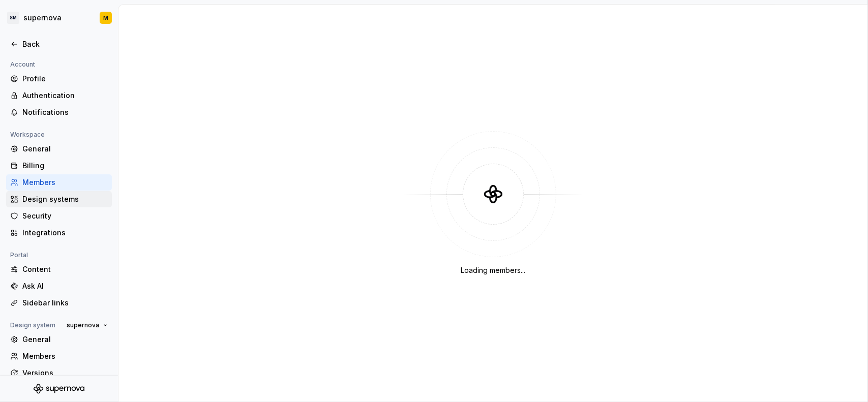 The width and height of the screenshot is (868, 402). I want to click on div: Integrations, so click(65, 232).